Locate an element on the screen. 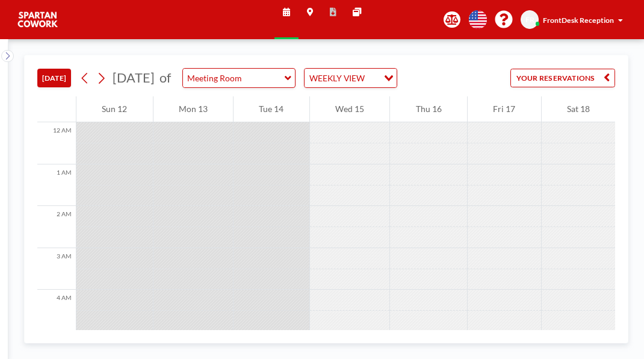 The width and height of the screenshot is (644, 359). div: Wed 15 is located at coordinates (350, 109).